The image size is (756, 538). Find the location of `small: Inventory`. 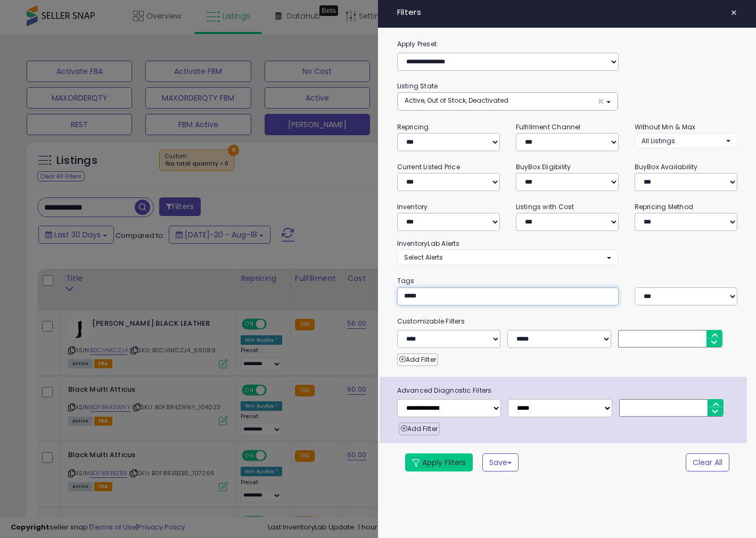

small: Inventory is located at coordinates (413, 207).